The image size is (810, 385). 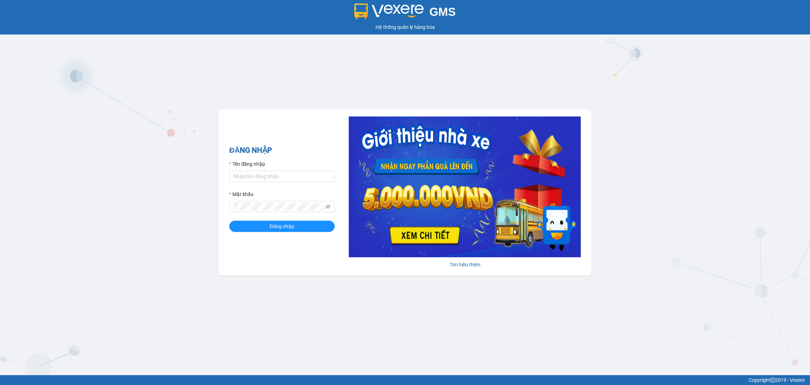 What do you see at coordinates (465, 187) in the screenshot?
I see `img: banner-0` at bounding box center [465, 187].